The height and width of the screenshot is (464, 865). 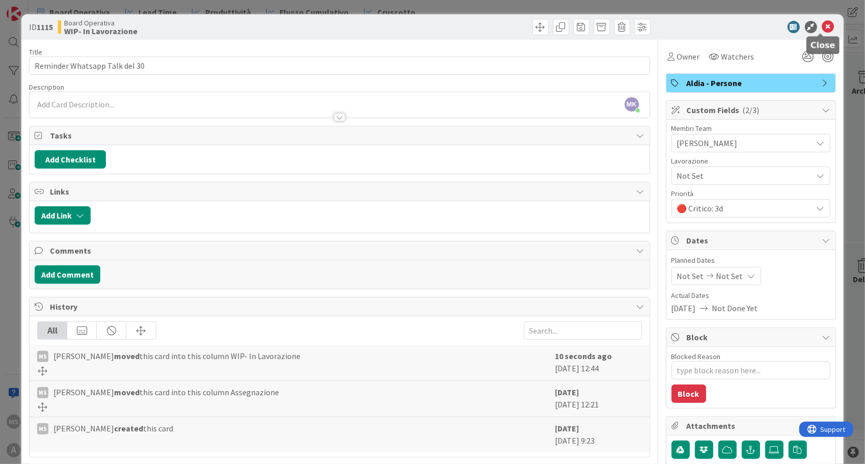 What do you see at coordinates (751, 128) in the screenshot?
I see `div: Membri Team` at bounding box center [751, 128].